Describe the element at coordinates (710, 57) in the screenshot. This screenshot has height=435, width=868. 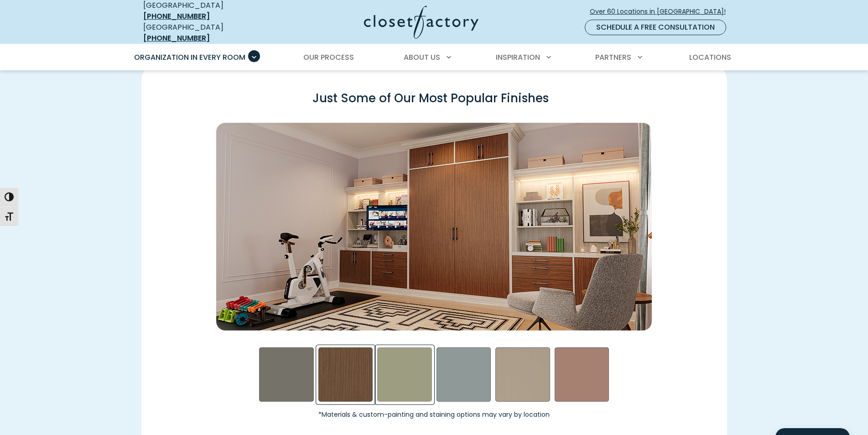
I see `span: Locations` at that location.